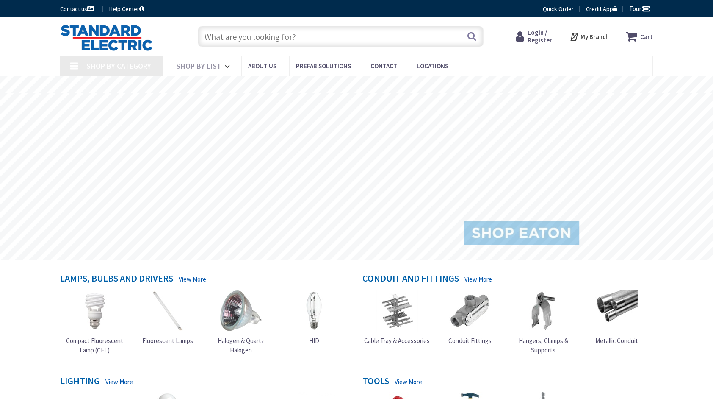 This screenshot has height=399, width=713. What do you see at coordinates (376, 381) in the screenshot?
I see `h4: Tools` at bounding box center [376, 381].